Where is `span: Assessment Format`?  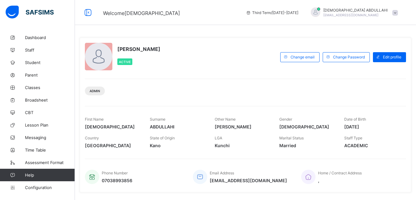
span: Assessment Format is located at coordinates (50, 162).